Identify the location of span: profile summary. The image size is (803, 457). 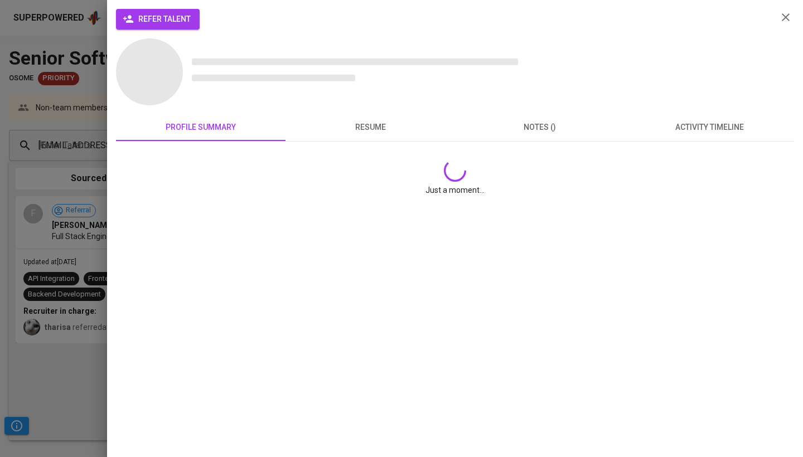
(201, 127).